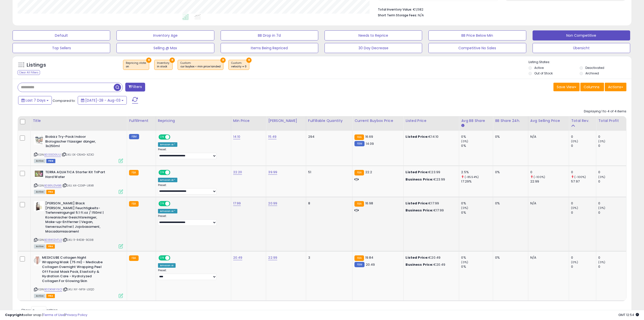  What do you see at coordinates (583, 181) in the screenshot?
I see `div: 57.97` at bounding box center [583, 181].